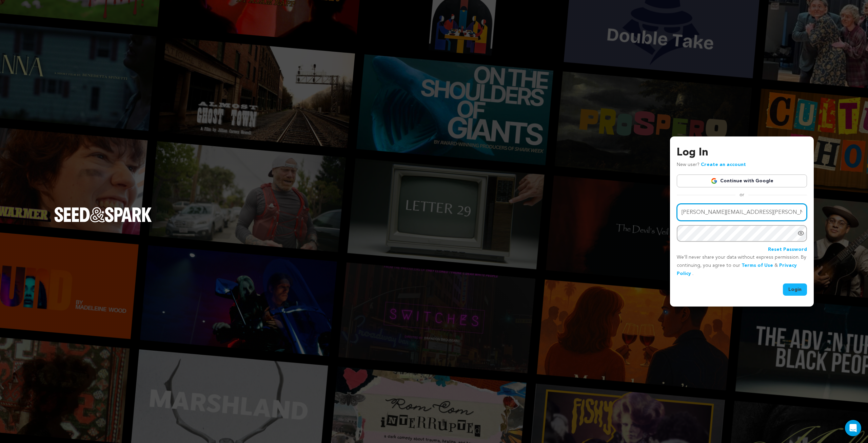 The image size is (868, 443). Describe the element at coordinates (714, 181) in the screenshot. I see `img: Google logo` at that location.